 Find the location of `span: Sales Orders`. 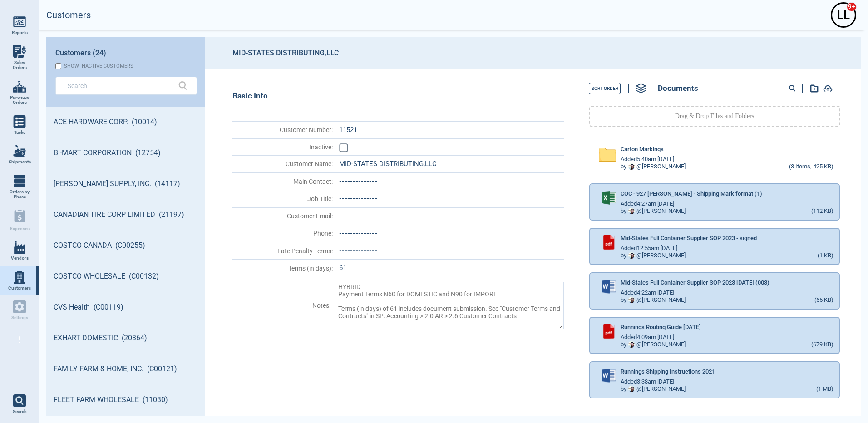

span: Sales Orders is located at coordinates (20, 65).